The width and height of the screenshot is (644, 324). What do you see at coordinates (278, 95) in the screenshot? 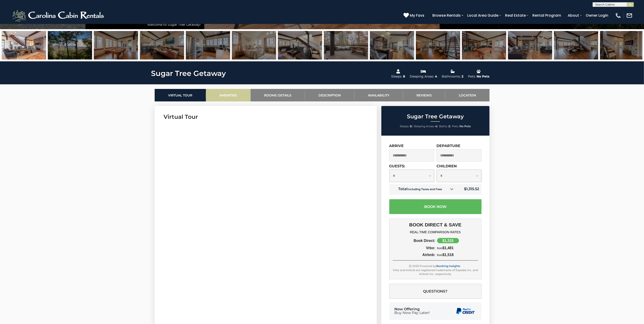
I see `a: Rooms Details` at bounding box center [278, 95].